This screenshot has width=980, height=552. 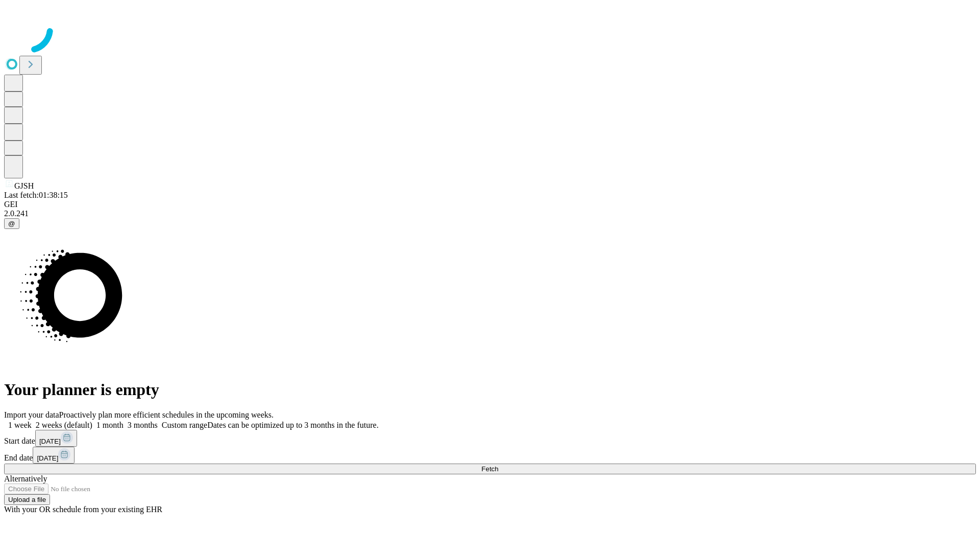 What do you see at coordinates (64, 425) in the screenshot?
I see `span: 2 weeks (default)` at bounding box center [64, 425].